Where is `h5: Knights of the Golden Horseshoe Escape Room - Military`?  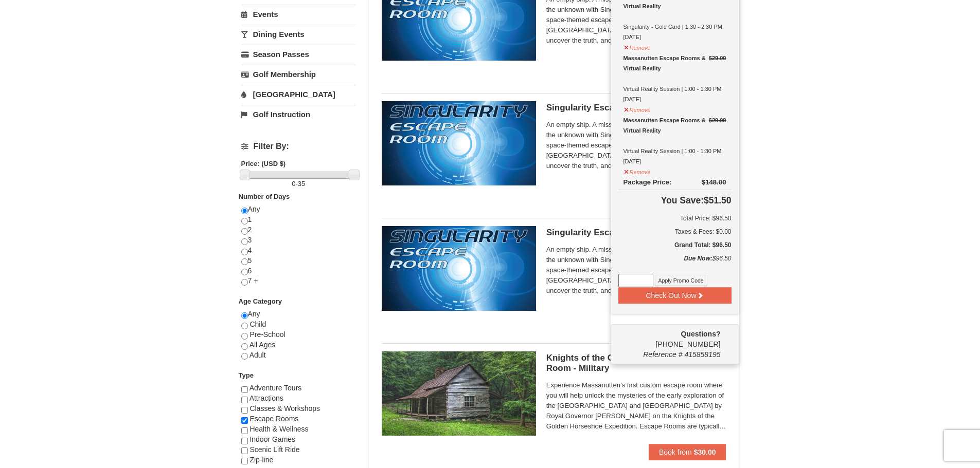 h5: Knights of the Golden Horseshoe Escape Room - Military is located at coordinates (636, 363).